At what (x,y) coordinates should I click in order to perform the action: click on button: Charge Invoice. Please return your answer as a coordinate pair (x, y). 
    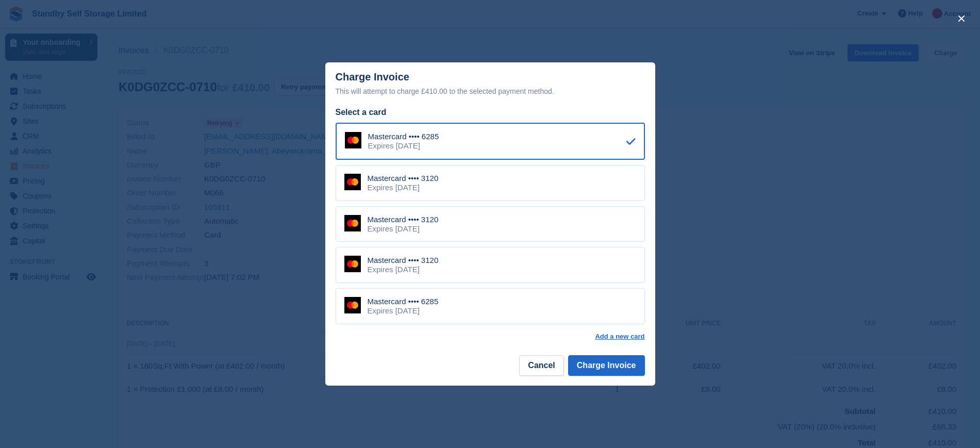
    Looking at the image, I should click on (607, 366).